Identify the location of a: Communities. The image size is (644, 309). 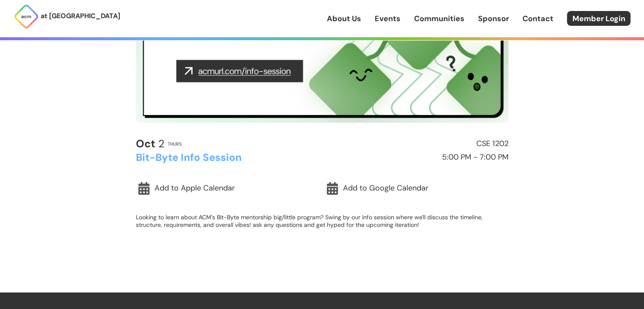
(439, 19).